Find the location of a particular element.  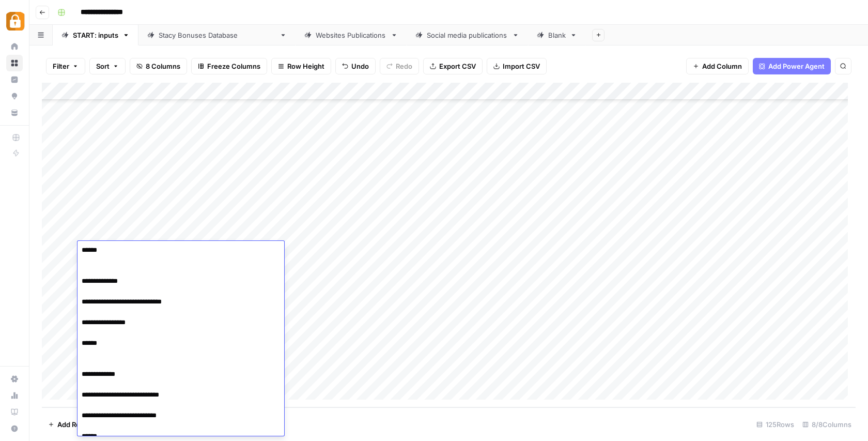

button: Add Row is located at coordinates (67, 425).